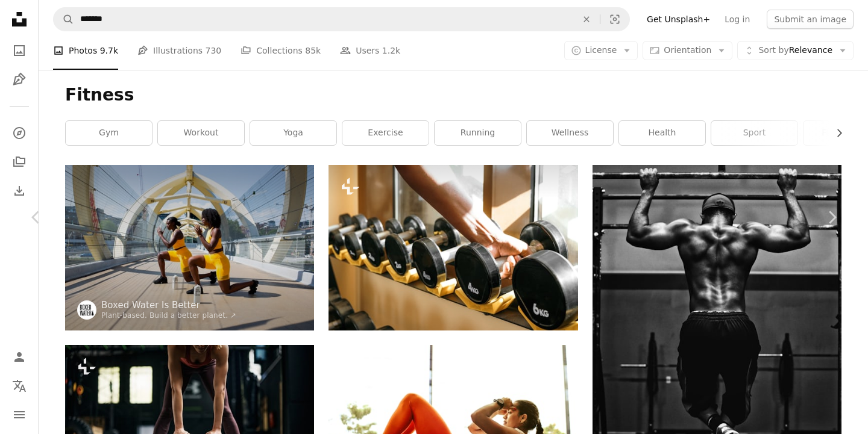 This screenshot has width=868, height=434. I want to click on a: Next, so click(831, 217).